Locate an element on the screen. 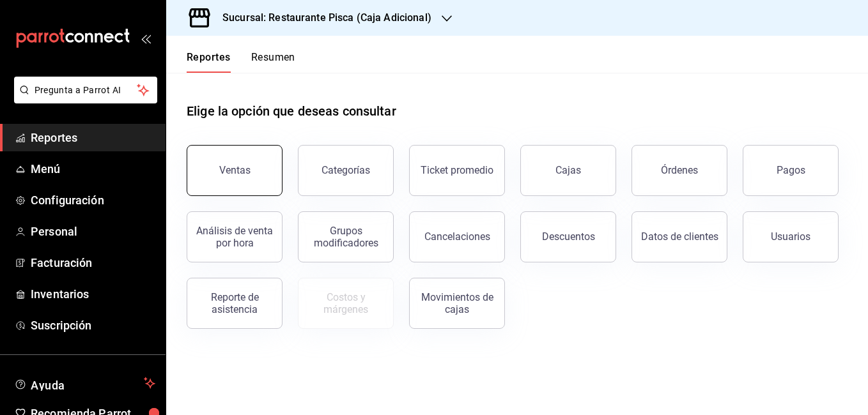  div: Cajas is located at coordinates (568, 170).